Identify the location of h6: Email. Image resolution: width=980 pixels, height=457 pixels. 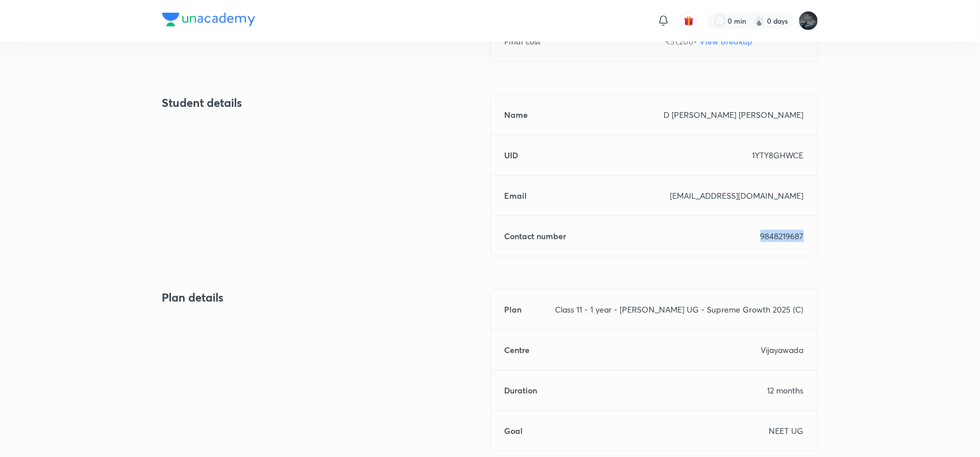
(516, 195).